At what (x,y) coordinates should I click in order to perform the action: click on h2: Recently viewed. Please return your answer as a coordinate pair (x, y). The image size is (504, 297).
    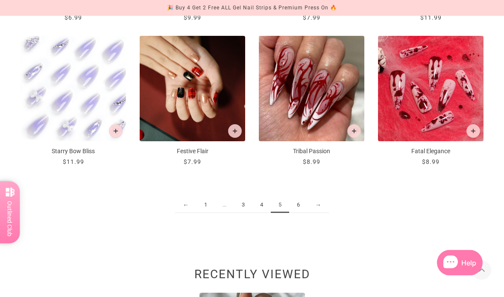
    Looking at the image, I should click on (252, 277).